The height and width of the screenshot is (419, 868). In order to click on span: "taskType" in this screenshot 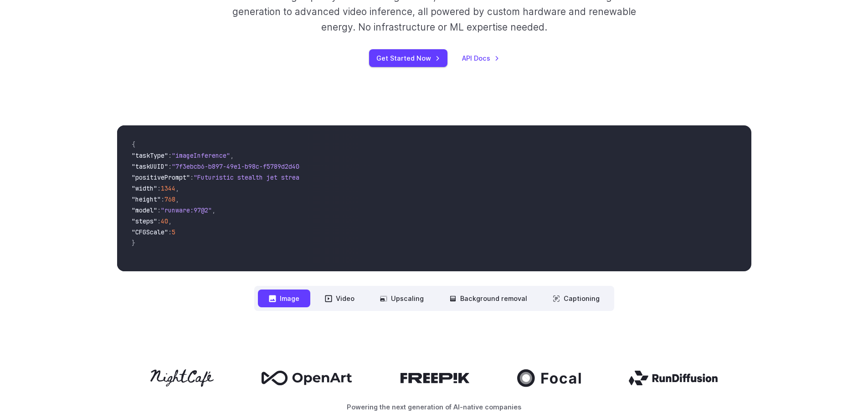, I will do `click(150, 156)`.